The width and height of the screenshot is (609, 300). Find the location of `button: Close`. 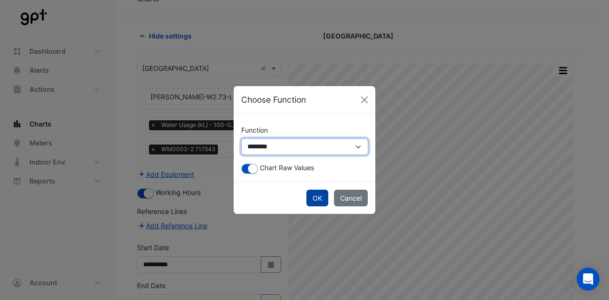

button: Close is located at coordinates (365, 100).